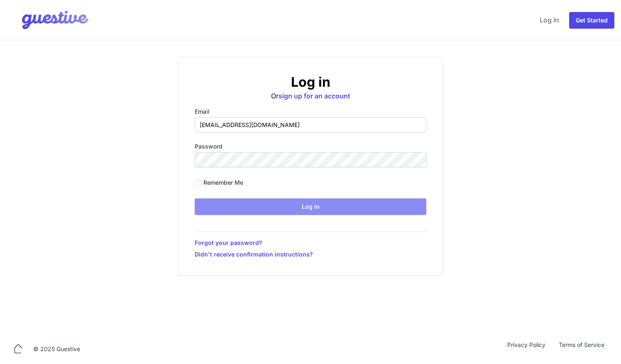 The image size is (621, 364). I want to click on label: Email, so click(310, 111).